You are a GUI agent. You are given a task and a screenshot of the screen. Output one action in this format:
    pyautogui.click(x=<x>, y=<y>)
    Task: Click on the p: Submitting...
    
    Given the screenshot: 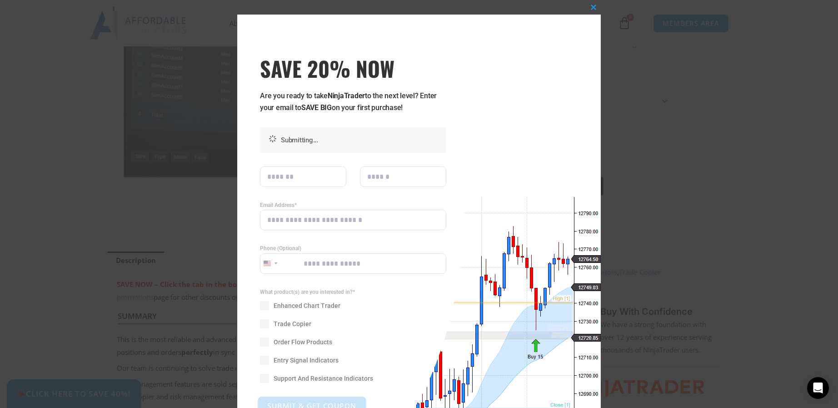 What is the action you would take?
    pyautogui.click(x=361, y=140)
    